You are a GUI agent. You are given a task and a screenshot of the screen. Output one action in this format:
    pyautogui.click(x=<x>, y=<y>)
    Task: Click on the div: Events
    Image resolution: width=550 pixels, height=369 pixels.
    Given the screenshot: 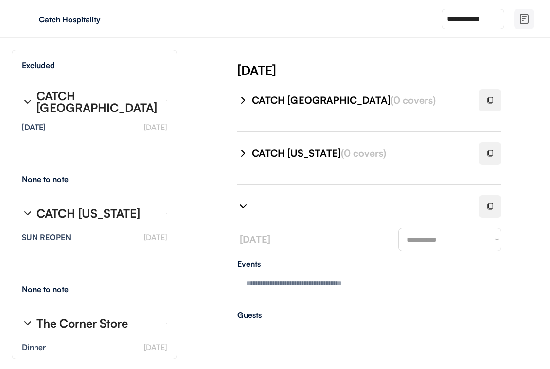 What is the action you would take?
    pyautogui.click(x=369, y=264)
    